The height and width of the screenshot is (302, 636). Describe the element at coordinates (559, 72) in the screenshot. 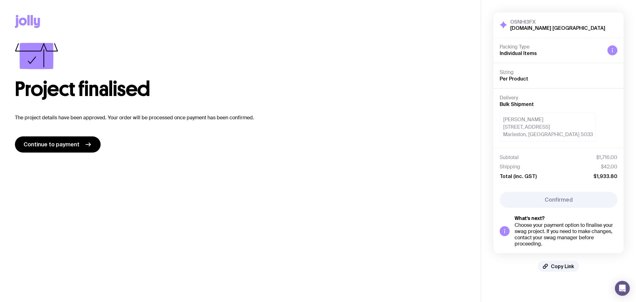

I see `h4: Sizing` at that location.